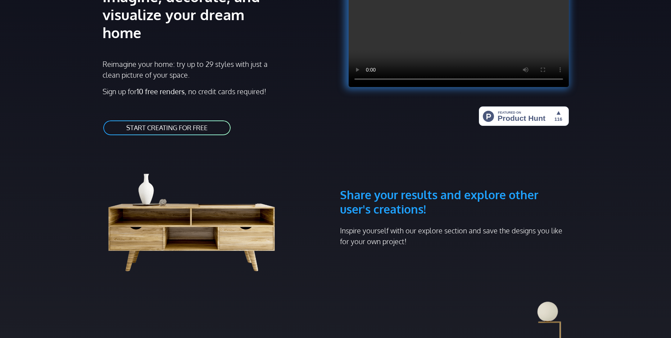 Image resolution: width=671 pixels, height=338 pixels. Describe the element at coordinates (454, 236) in the screenshot. I see `p: Inspire yourself with our explore section and save the designs you like for your own project!` at that location.